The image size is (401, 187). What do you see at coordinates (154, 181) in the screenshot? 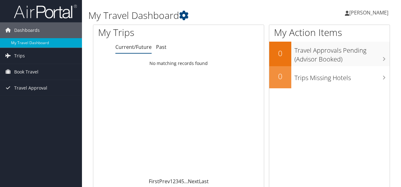
I see `a: First` at bounding box center [154, 181].